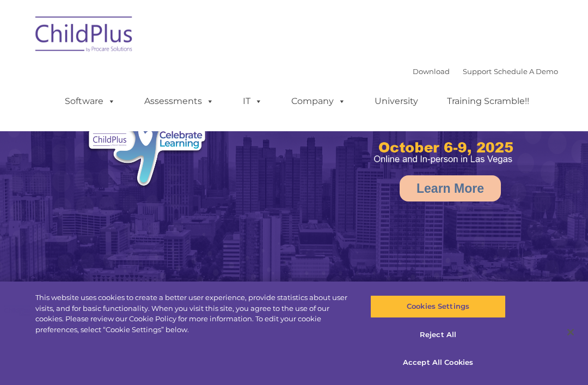  Describe the element at coordinates (526, 71) in the screenshot. I see `a: Schedule A Demo` at that location.